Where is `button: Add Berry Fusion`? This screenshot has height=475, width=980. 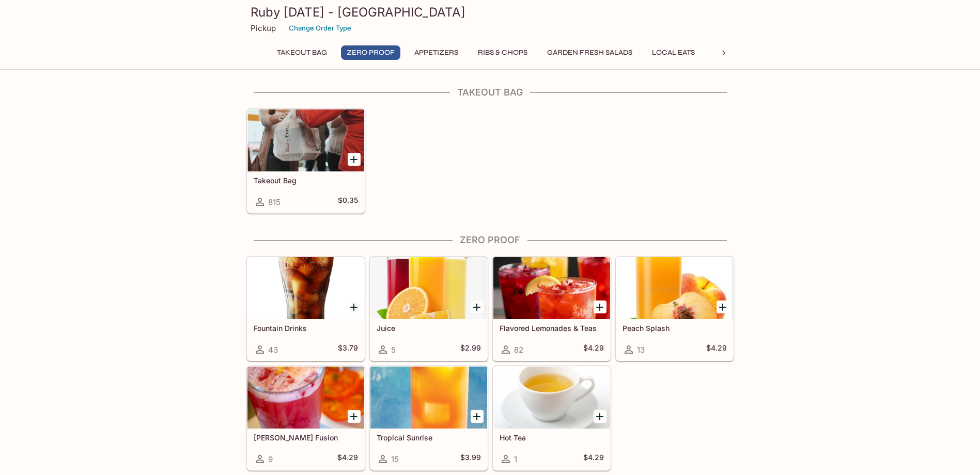 button: Add Berry Fusion is located at coordinates (354, 416).